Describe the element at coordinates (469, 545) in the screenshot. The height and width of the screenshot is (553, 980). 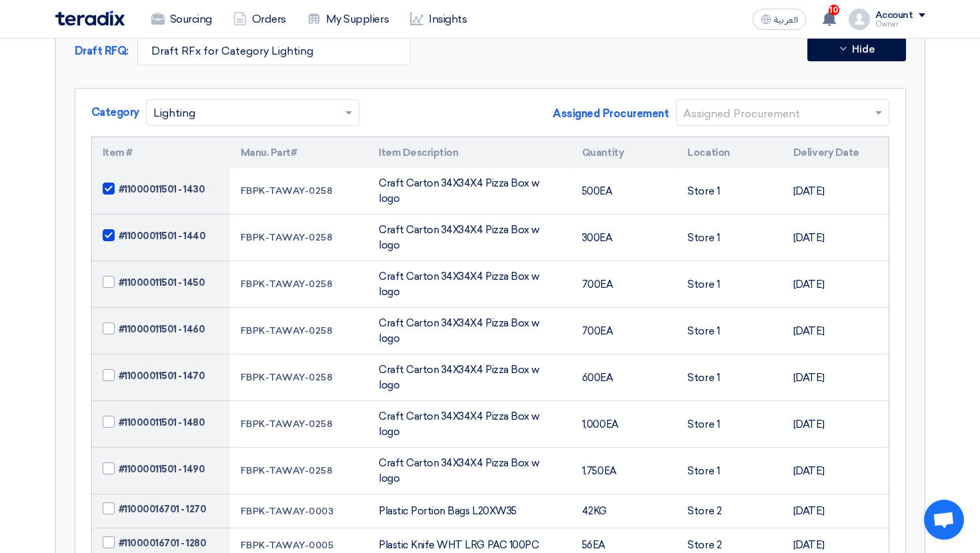
I see `div: Plastic Knife WHT LRG PAC 100PC` at that location.